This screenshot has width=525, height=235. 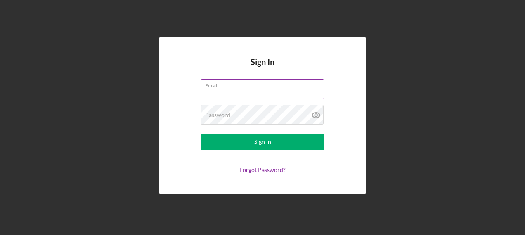 I want to click on a: Forgot Password?, so click(x=262, y=170).